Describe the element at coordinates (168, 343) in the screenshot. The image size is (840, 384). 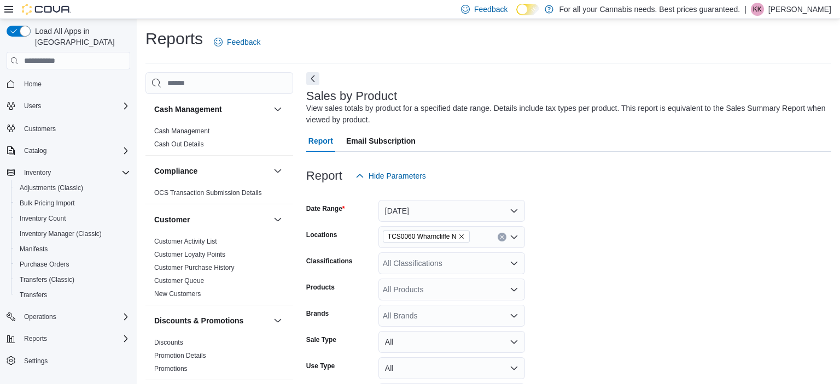
I see `a: Discounts` at that location.